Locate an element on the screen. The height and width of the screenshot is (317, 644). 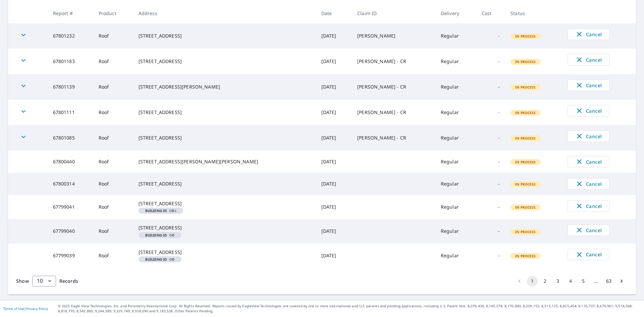
a: Terms of Use is located at coordinates (14, 309).